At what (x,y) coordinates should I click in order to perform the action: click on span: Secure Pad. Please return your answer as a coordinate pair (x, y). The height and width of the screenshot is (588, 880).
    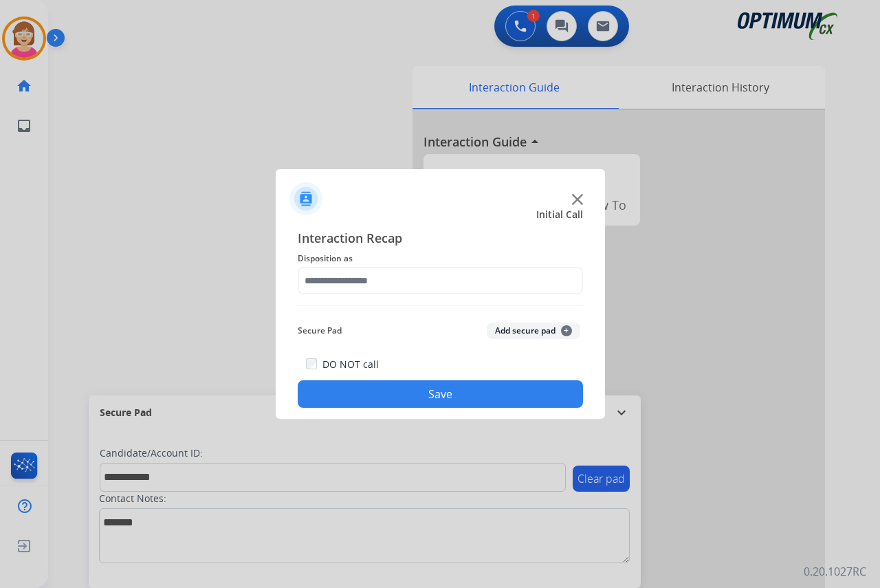
    Looking at the image, I should click on (319, 331).